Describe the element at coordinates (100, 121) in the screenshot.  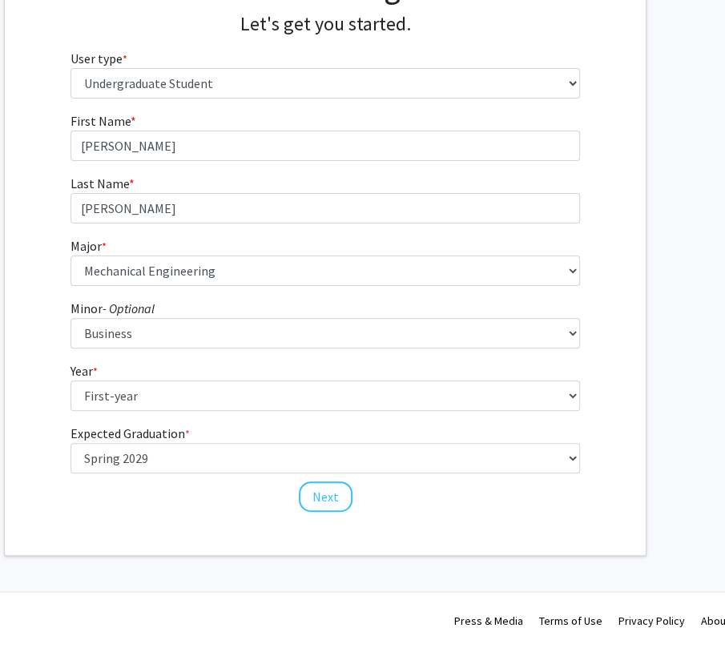
I see `span: First Name` at that location.